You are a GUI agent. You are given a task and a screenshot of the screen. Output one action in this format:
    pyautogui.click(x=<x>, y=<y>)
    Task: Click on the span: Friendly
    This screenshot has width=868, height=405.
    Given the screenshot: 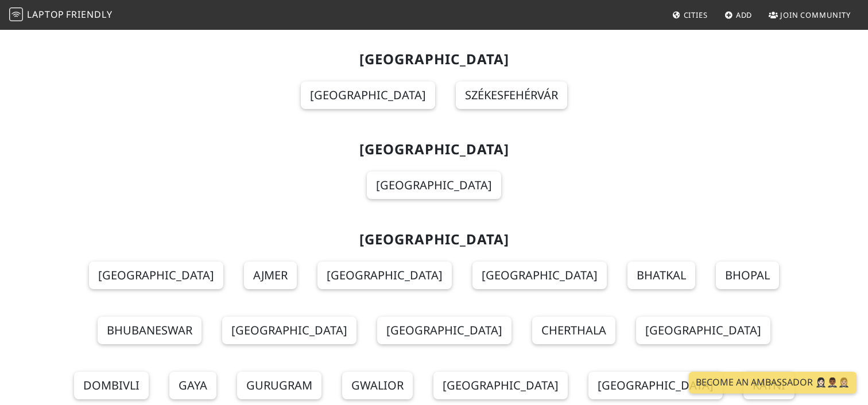 What is the action you would take?
    pyautogui.click(x=89, y=14)
    